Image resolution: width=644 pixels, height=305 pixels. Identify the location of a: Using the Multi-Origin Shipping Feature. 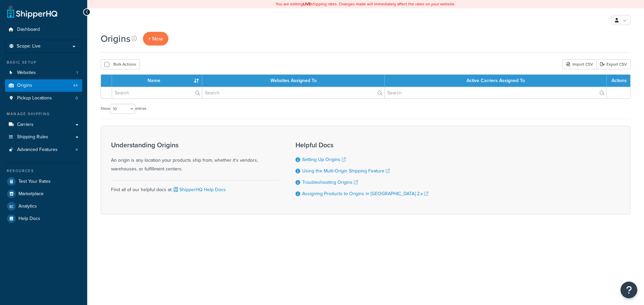
(346, 171).